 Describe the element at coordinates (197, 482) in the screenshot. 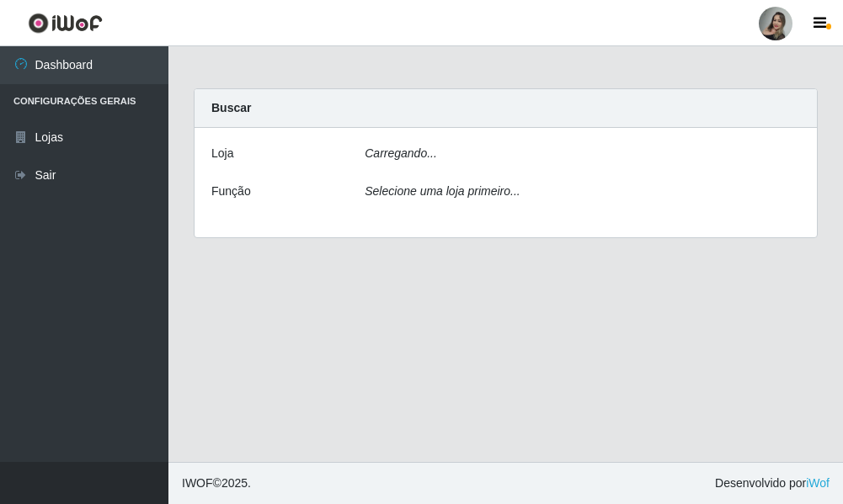

I see `span: IWOF` at that location.